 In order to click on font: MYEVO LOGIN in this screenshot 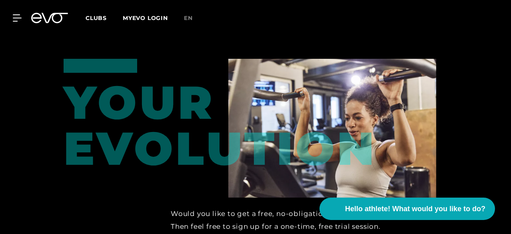, I will do `click(145, 18)`.